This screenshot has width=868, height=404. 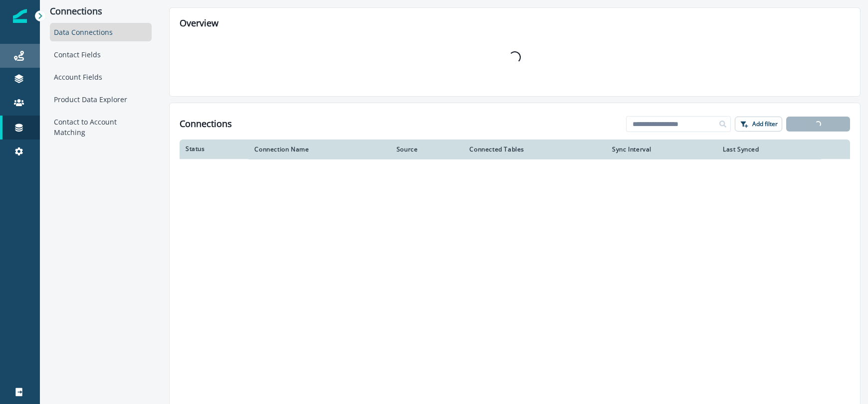 I want to click on div: Connected Tables, so click(x=535, y=149).